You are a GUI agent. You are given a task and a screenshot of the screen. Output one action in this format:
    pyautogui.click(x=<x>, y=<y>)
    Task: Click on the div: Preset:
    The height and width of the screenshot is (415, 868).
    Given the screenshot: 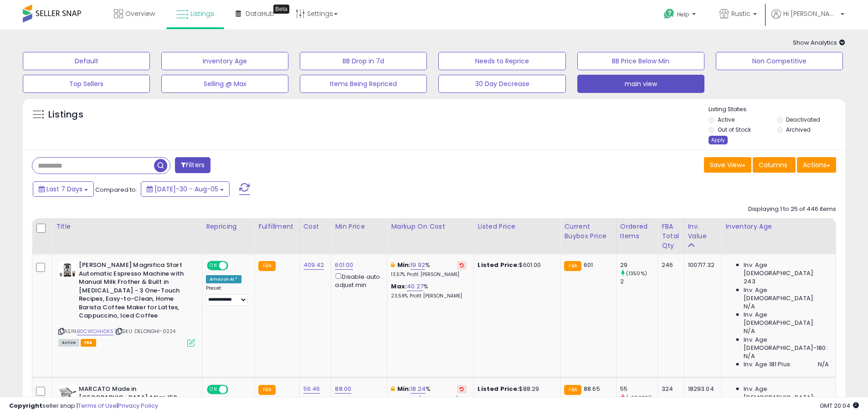 What is the action you would take?
    pyautogui.click(x=226, y=295)
    